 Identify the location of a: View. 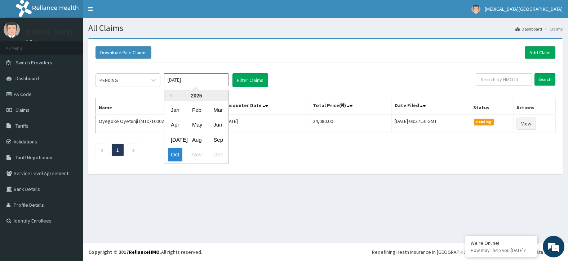
(526, 124).